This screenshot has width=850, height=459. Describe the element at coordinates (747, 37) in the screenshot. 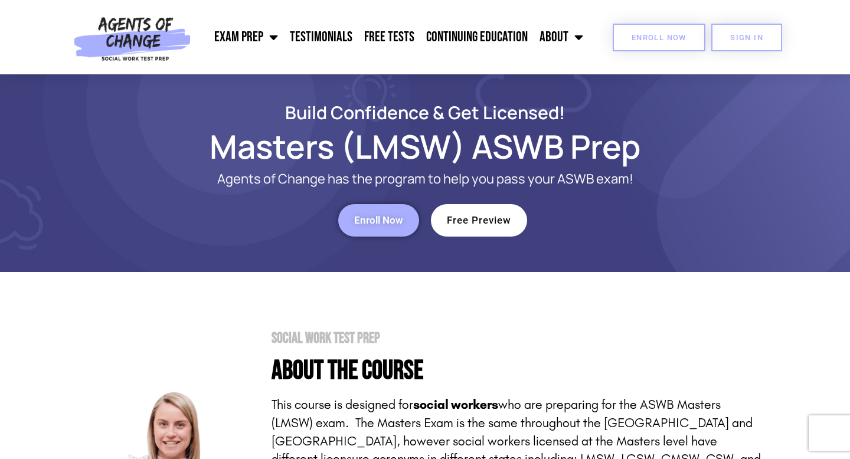

I see `a: SIGN IN` at that location.